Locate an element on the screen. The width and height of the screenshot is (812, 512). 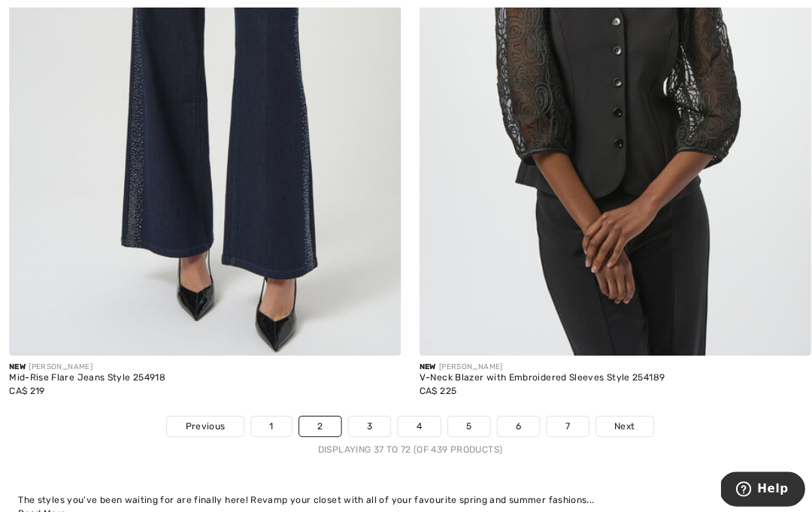
div: V-Neck Blazer with Embroidered Sleeves Style 254189 is located at coordinates (609, 374).